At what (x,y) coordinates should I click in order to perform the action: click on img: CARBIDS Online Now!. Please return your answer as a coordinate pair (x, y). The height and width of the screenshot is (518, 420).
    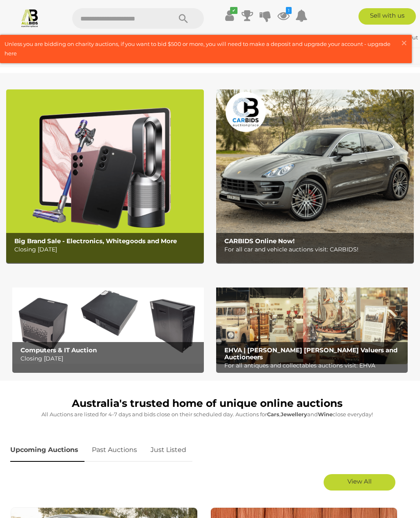
    Looking at the image, I should click on (315, 176).